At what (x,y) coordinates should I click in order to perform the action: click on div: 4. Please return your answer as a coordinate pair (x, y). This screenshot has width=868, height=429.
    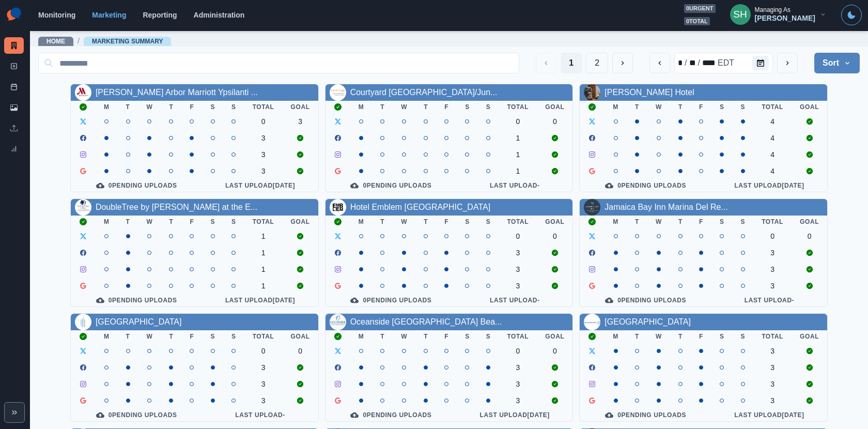
    Looking at the image, I should click on (773, 138).